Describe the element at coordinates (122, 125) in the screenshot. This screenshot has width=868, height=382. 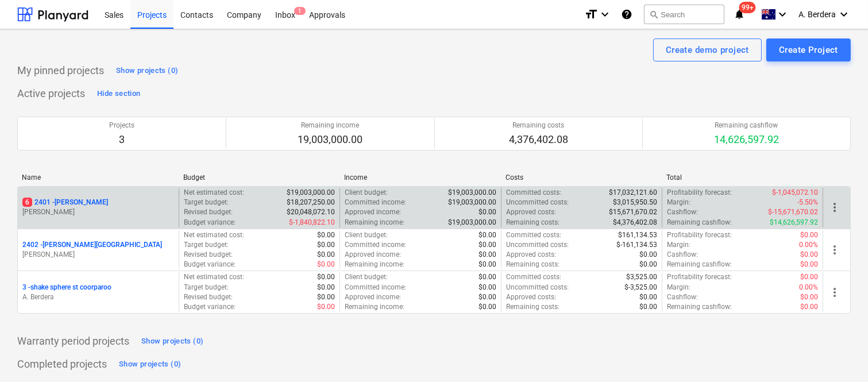
I see `p: Projects` at that location.